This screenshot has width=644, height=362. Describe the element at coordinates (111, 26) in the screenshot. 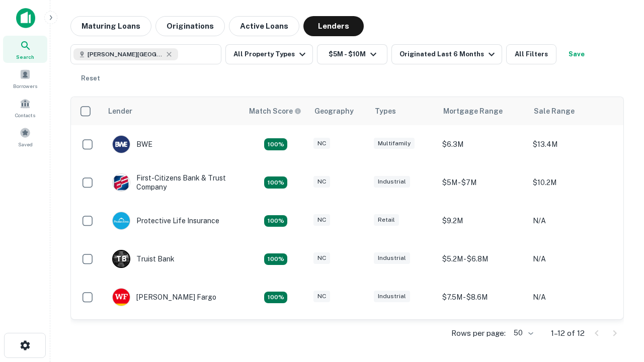

I see `button: Maturing Loans` at that location.